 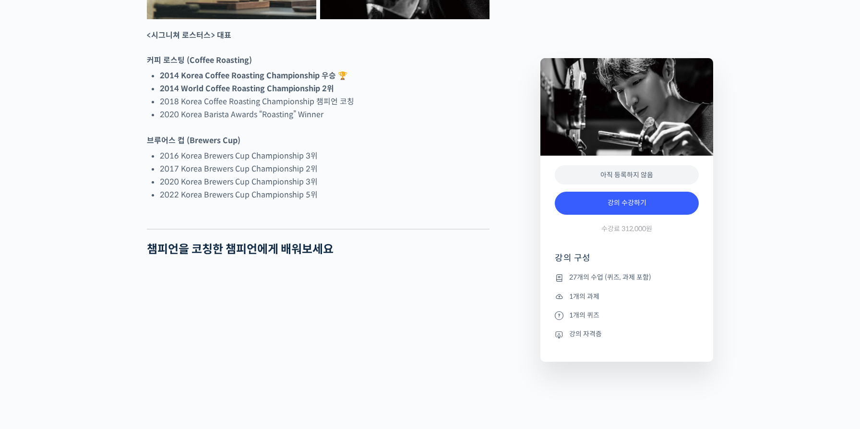 What do you see at coordinates (154, 323) in the screenshot?
I see `span: 설정` at bounding box center [154, 323].